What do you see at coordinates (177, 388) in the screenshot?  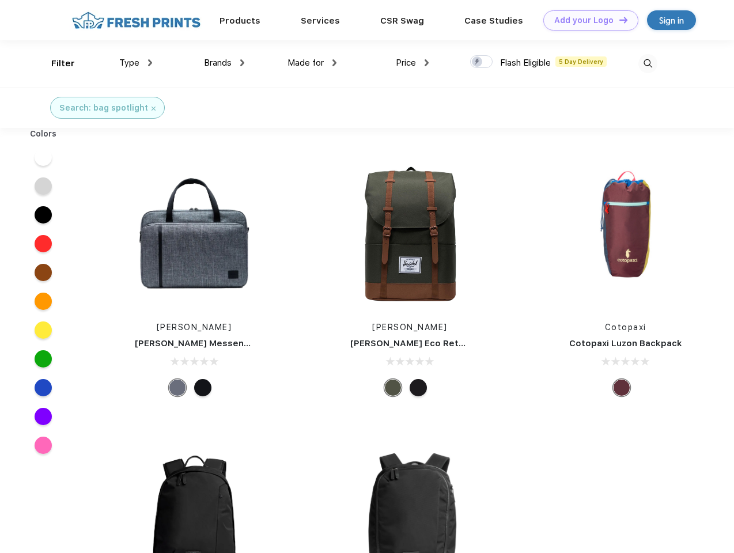 I see `div: Raven Crosshatch` at bounding box center [177, 388].